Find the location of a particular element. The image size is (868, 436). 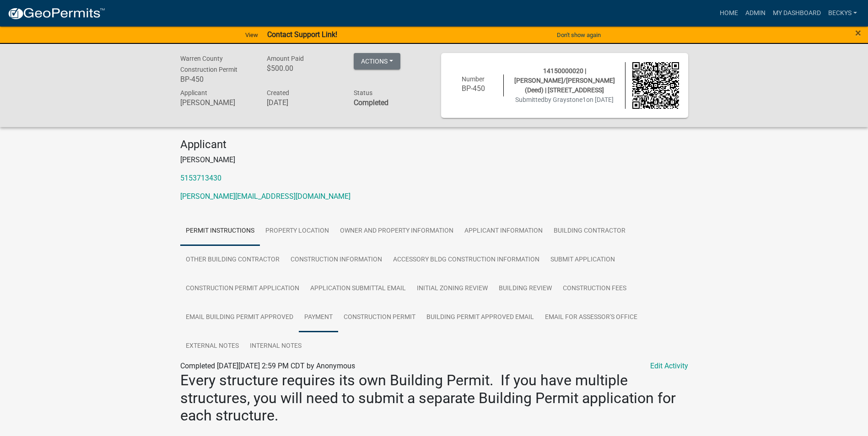

a: Building Contractor is located at coordinates (589, 231).